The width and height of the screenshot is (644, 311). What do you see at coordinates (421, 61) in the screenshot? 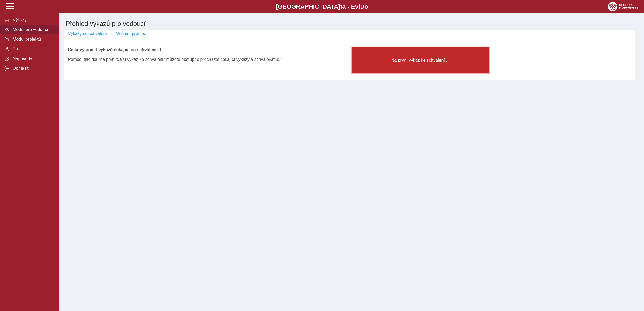
I see `span: Na první výkaz ke schválení ...` at bounding box center [421, 61].